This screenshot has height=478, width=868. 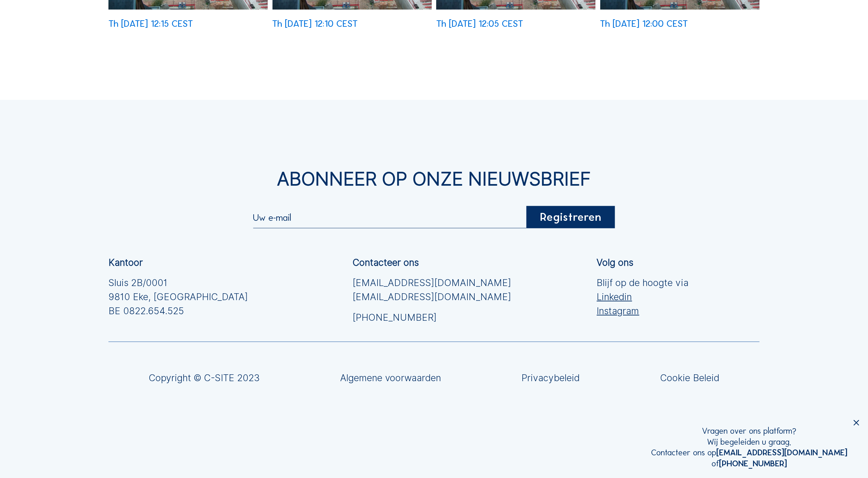 I want to click on div: Vragen over ons platform?, so click(x=749, y=431).